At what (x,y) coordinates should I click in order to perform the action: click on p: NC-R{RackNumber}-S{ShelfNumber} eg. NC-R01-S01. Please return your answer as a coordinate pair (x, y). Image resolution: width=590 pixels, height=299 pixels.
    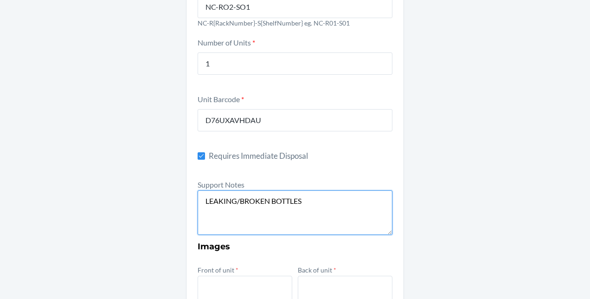
    Looking at the image, I should click on (295, 23).